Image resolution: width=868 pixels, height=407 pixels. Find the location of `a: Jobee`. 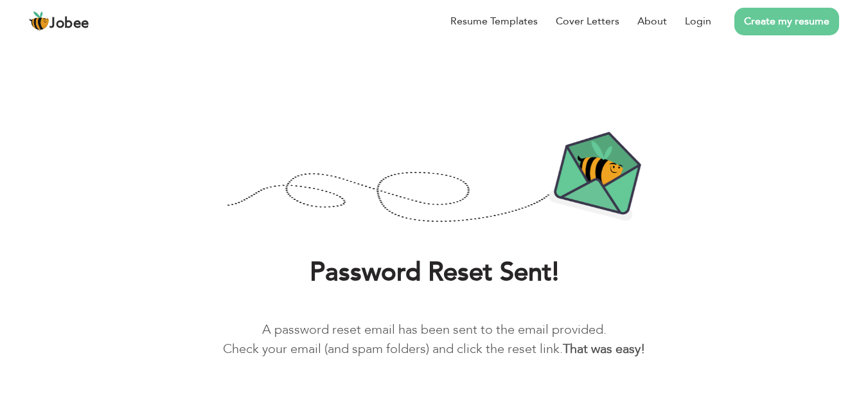

a: Jobee is located at coordinates (59, 22).